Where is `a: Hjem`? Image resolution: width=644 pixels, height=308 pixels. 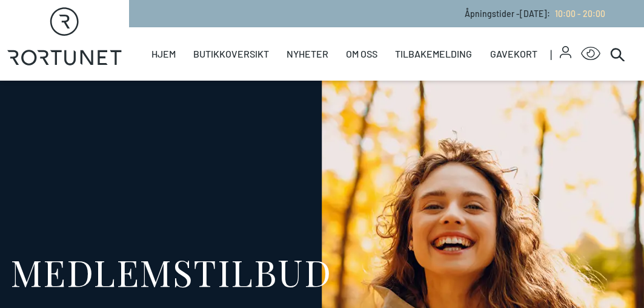
a: Hjem is located at coordinates (163, 54).